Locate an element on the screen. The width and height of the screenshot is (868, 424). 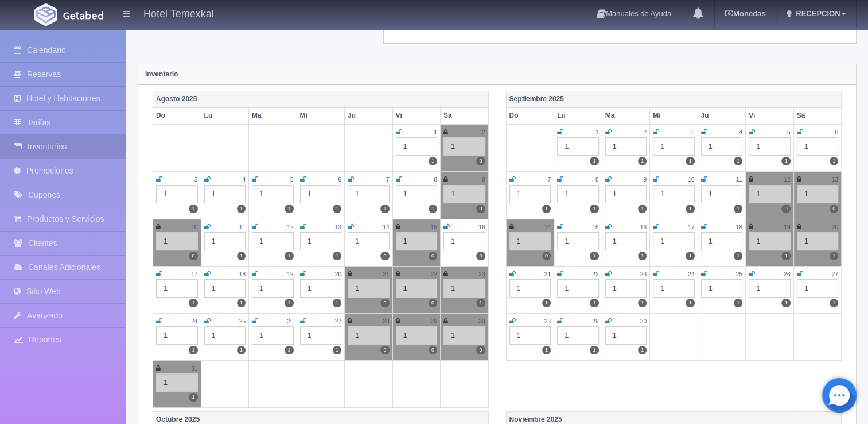
small: 28 is located at coordinates (386, 321).